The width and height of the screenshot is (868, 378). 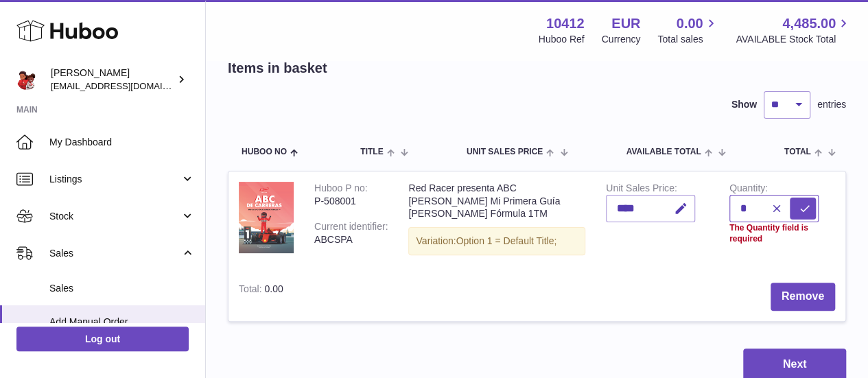 What do you see at coordinates (351, 239) in the screenshot?
I see `div: ABCSPA` at bounding box center [351, 239].